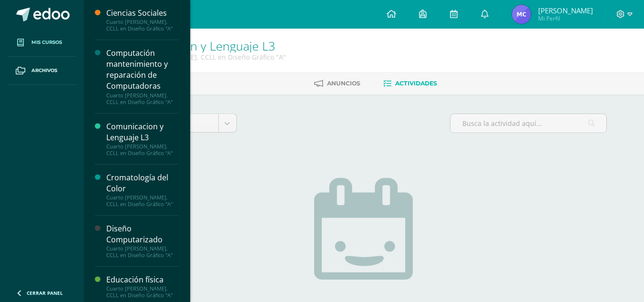  Describe the element at coordinates (47, 43) in the screenshot. I see `span: Mis cursos` at that location.